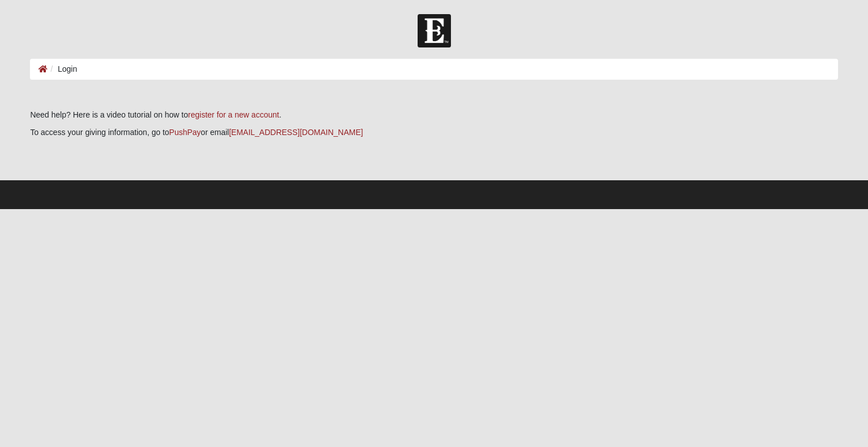 This screenshot has width=868, height=447. What do you see at coordinates (233, 114) in the screenshot?
I see `a: register for a new account` at bounding box center [233, 114].